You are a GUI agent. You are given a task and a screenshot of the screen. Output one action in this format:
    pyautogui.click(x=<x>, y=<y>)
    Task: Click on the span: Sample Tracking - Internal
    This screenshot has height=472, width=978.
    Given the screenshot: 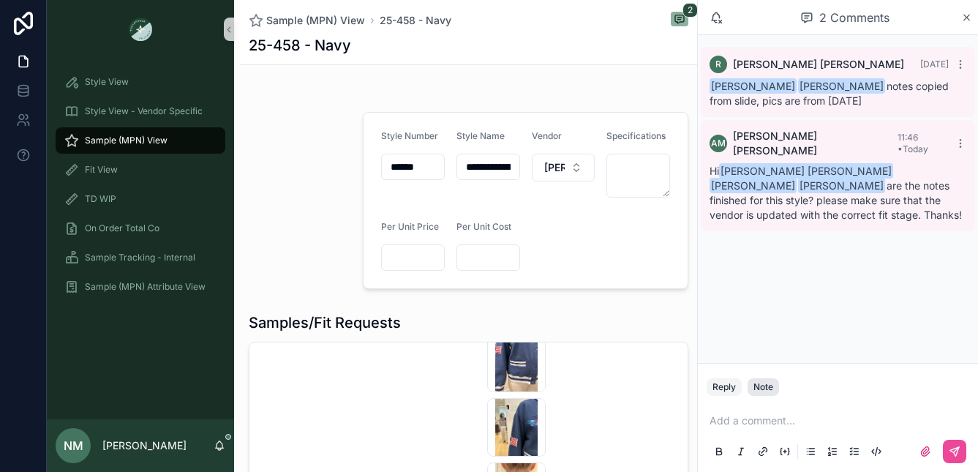 What is the action you would take?
    pyautogui.click(x=140, y=258)
    